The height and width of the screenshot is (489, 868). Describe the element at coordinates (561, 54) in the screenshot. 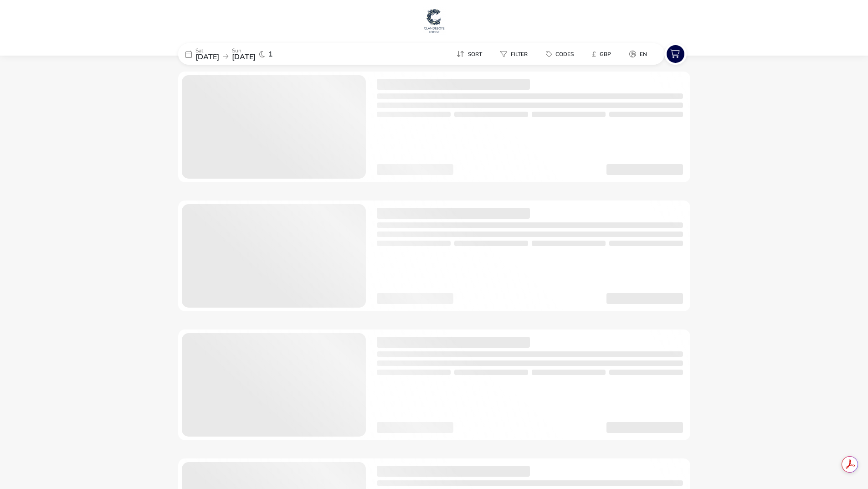

I see `naf-pibe-menu-bar-item: Codes` at that location.